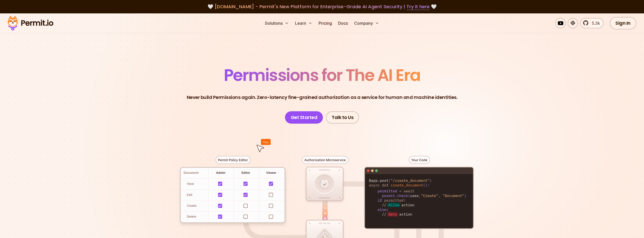  I want to click on button: Solutions, so click(277, 23).